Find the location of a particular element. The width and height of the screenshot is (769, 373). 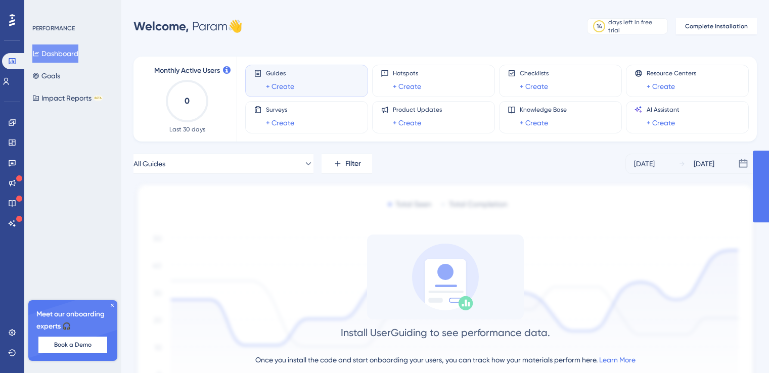

span: Guides is located at coordinates (280, 73).